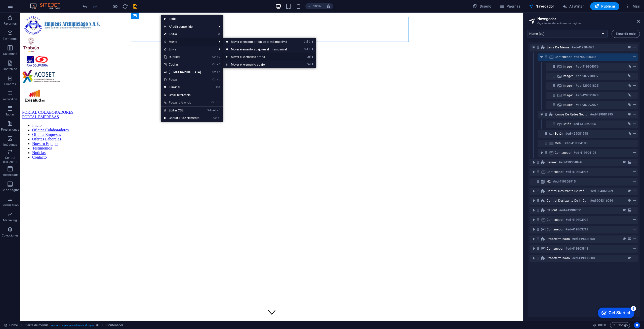  What do you see at coordinates (577, 134) in the screenshot?
I see `h6: #ed-429081998` at bounding box center [577, 134].